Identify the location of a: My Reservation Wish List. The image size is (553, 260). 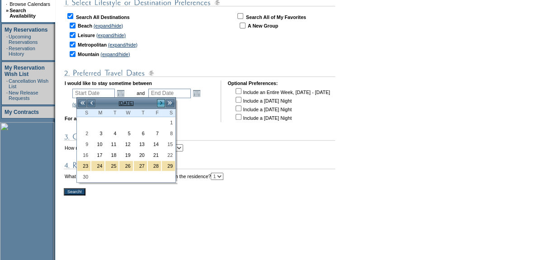
(24, 71).